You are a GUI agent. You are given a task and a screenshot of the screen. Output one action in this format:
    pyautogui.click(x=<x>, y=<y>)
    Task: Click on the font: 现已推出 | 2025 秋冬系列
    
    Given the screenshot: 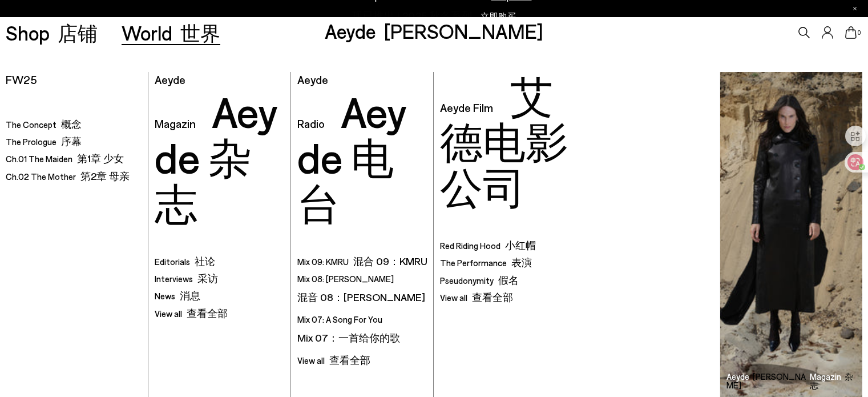 What is the action you would take?
    pyautogui.click(x=434, y=15)
    